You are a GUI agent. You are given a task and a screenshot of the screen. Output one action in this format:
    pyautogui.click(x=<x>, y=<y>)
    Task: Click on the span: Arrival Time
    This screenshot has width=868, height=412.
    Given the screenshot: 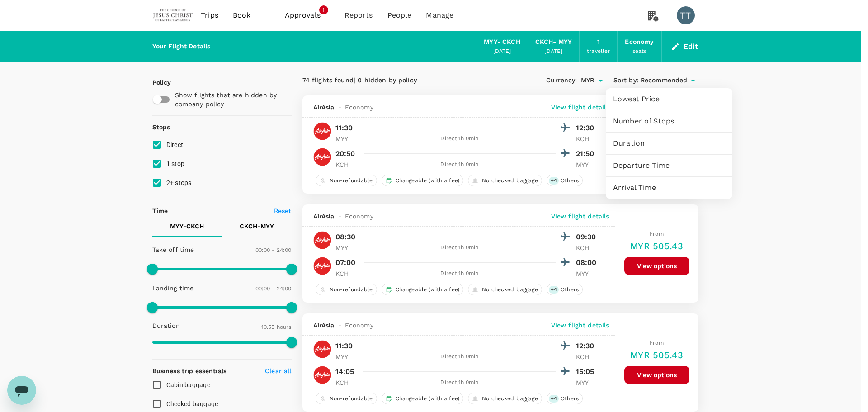 What is the action you would take?
    pyautogui.click(x=669, y=188)
    